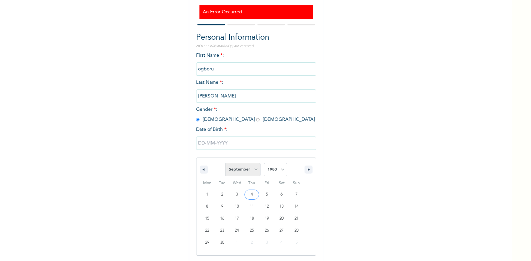 This screenshot has height=261, width=531. I want to click on button: 10, so click(237, 207).